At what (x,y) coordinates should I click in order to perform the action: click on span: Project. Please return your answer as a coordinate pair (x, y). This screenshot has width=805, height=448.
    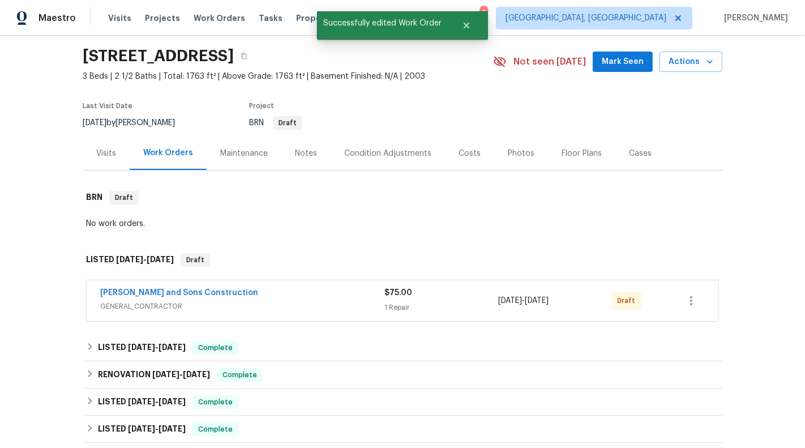
    Looking at the image, I should click on (261, 106).